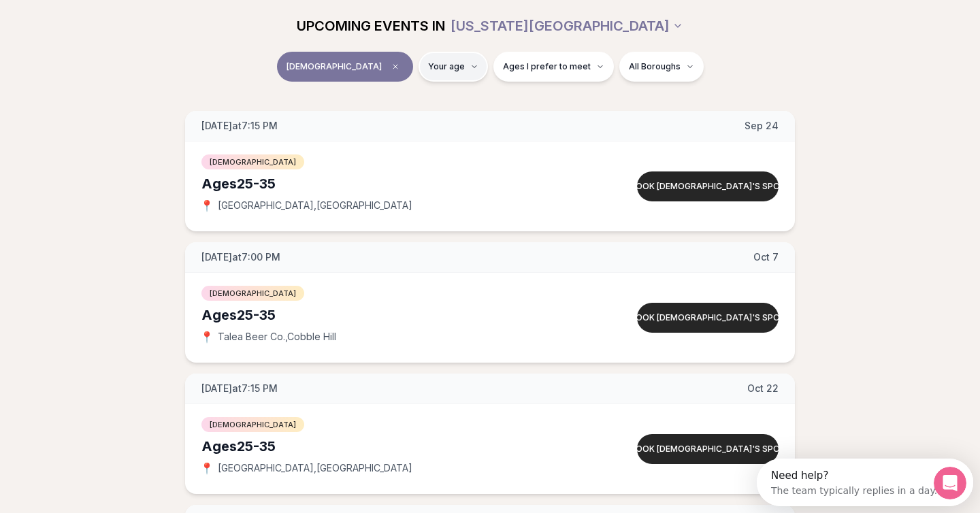 This screenshot has height=513, width=980. Describe the element at coordinates (762, 126) in the screenshot. I see `span: Sep 24` at that location.